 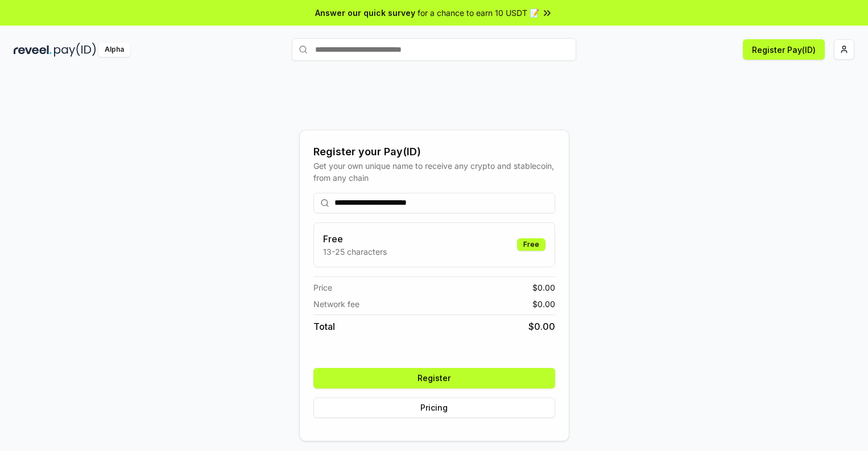 What do you see at coordinates (336, 304) in the screenshot?
I see `span: Network fee` at bounding box center [336, 304].